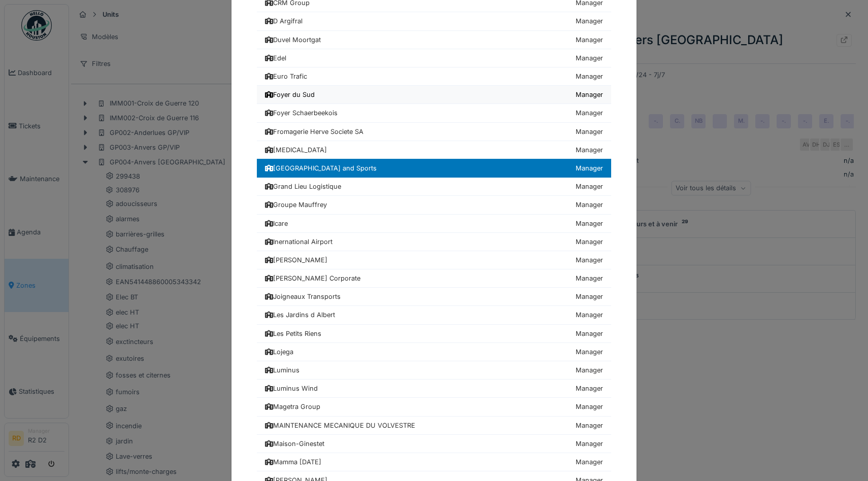 The image size is (868, 481). Describe the element at coordinates (295, 443) in the screenshot. I see `div: Maison-Ginestet` at that location.